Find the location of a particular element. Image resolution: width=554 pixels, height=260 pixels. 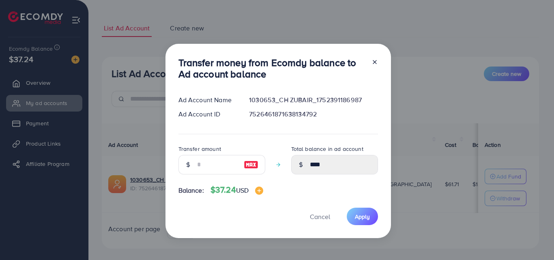

h4: $37.24 is located at coordinates (237, 190).